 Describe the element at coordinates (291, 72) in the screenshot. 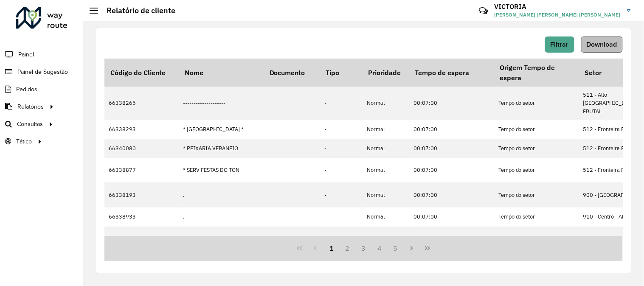

I see `th: Documento` at that location.